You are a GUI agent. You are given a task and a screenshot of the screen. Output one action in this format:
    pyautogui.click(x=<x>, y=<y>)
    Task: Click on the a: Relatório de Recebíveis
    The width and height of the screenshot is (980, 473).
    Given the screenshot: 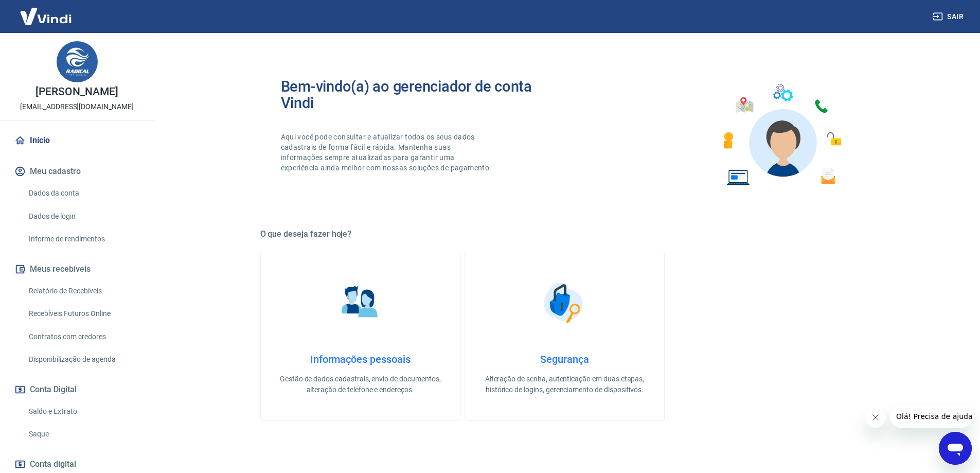 What is the action you would take?
    pyautogui.click(x=83, y=290)
    